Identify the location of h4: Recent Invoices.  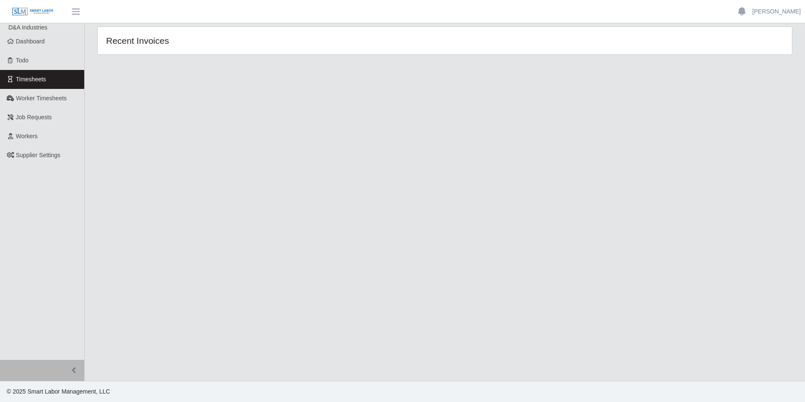
(243, 40).